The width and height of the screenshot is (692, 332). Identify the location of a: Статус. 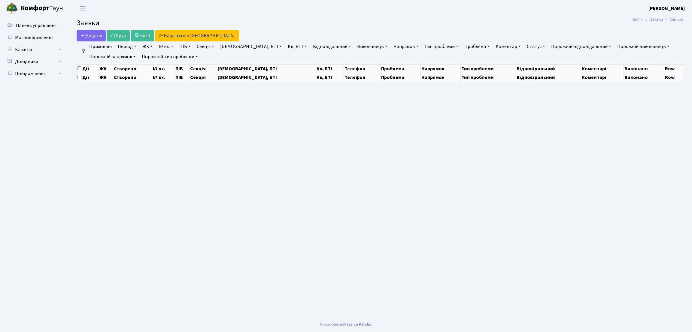
(536, 47).